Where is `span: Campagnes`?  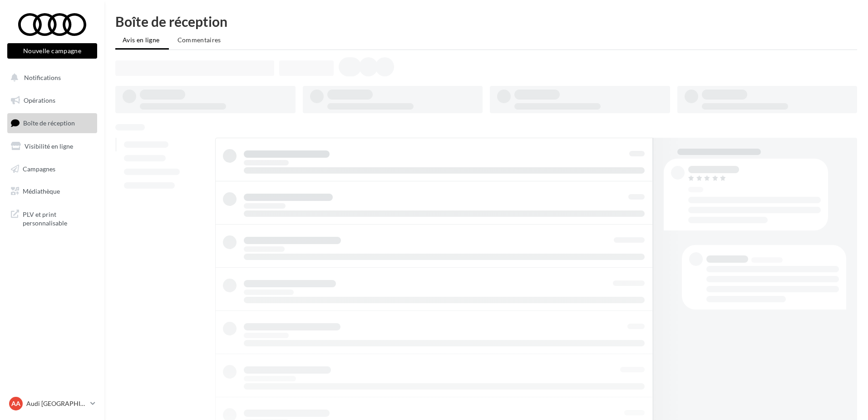 span: Campagnes is located at coordinates (39, 168).